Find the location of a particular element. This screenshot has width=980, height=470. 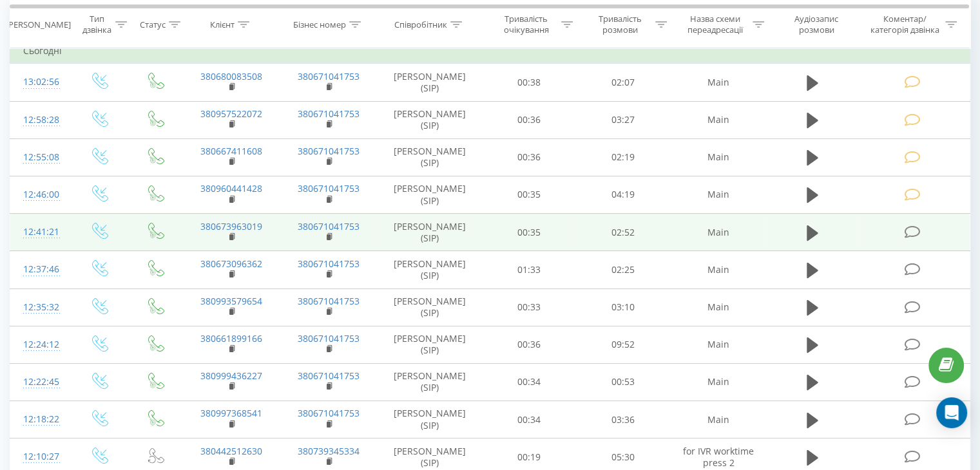

div: 12:22:45 is located at coordinates (40, 381).